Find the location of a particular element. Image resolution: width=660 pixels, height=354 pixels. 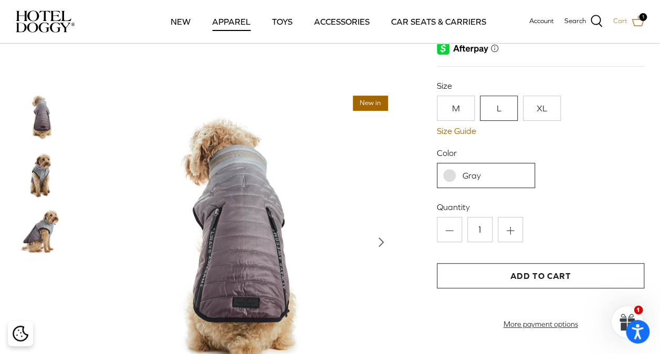

a: ACCESSORIES is located at coordinates (342, 22).